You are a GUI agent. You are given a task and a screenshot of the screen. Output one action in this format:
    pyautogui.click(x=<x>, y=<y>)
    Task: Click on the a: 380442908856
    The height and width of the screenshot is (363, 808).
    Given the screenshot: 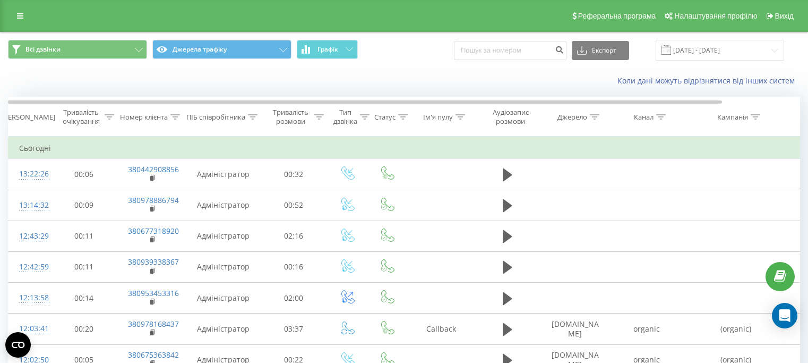 What is the action you would take?
    pyautogui.click(x=153, y=169)
    